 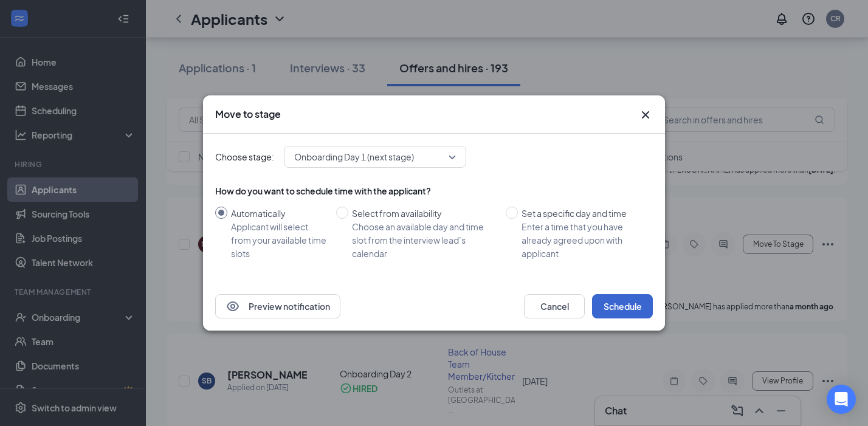 What do you see at coordinates (424, 213) in the screenshot?
I see `div: Select from availability` at bounding box center [424, 213].